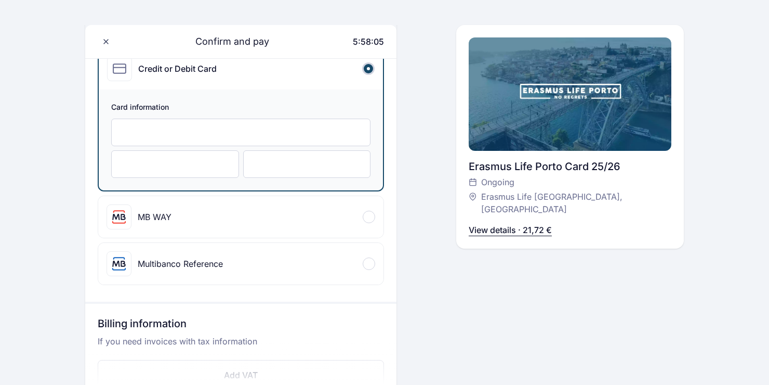  Describe the element at coordinates (570, 166) in the screenshot. I see `div: Erasmus Life Porto Card 25/26` at that location.